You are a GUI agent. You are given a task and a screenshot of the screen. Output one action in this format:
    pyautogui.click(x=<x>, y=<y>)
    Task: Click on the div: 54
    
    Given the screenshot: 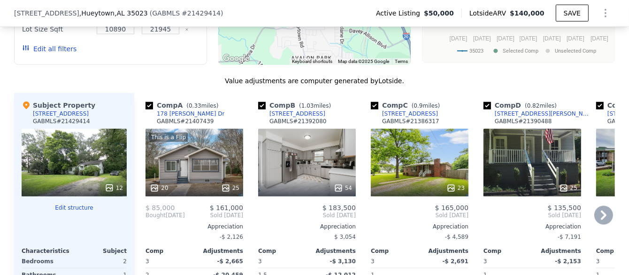 What is the action you would take?
    pyautogui.click(x=343, y=188)
    